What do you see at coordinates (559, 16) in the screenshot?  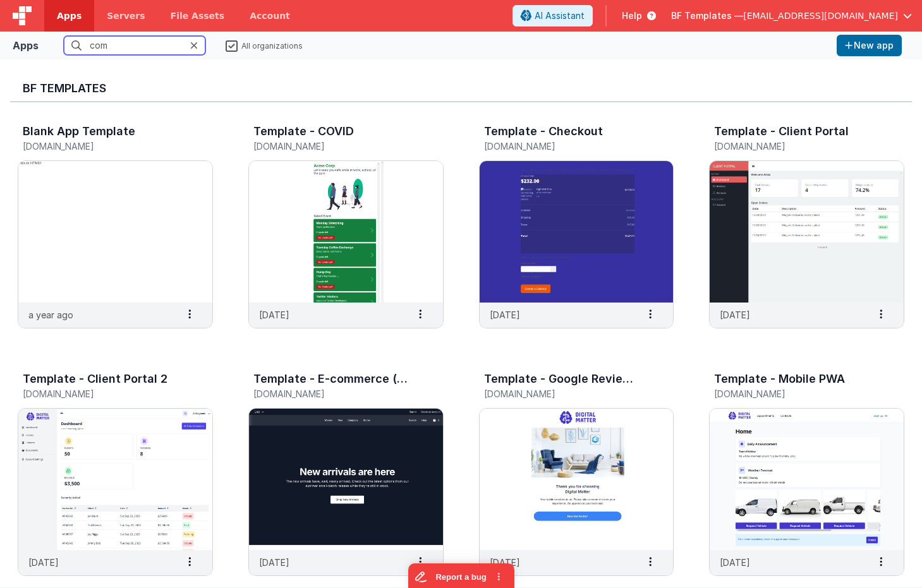 I see `span: AI Assistant` at bounding box center [559, 16].